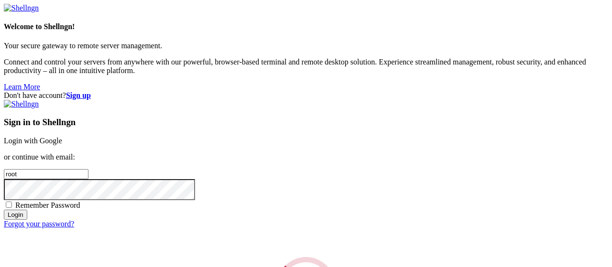 The width and height of the screenshot is (612, 267). Describe the element at coordinates (78, 95) in the screenshot. I see `strong: Sign up` at that location.